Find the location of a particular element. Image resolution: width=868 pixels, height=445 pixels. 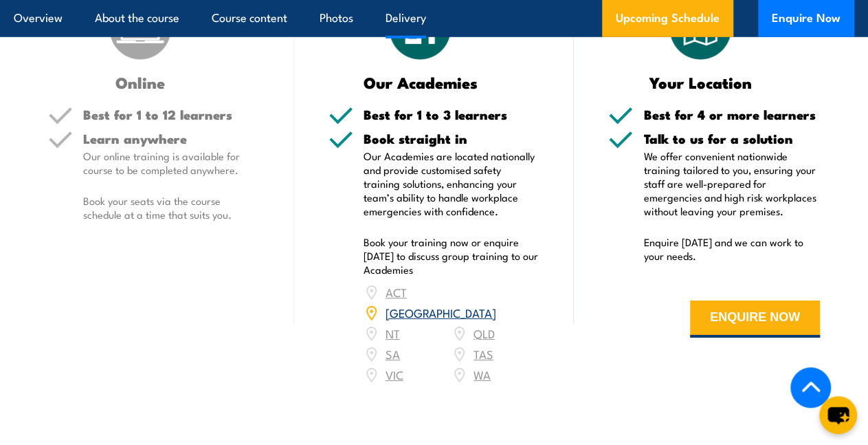

p: We offer convenient nationwide training tailored to you, ensuring your staff are well-prepared fo... is located at coordinates (732, 183).